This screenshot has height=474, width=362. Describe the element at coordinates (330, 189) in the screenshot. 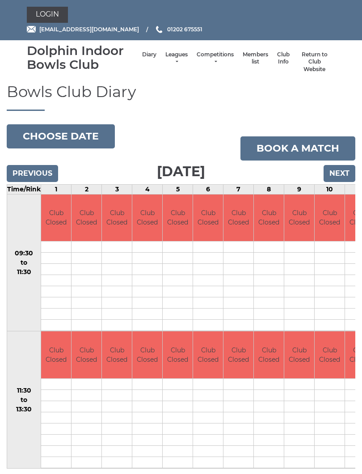

I see `td: 10` at that location.